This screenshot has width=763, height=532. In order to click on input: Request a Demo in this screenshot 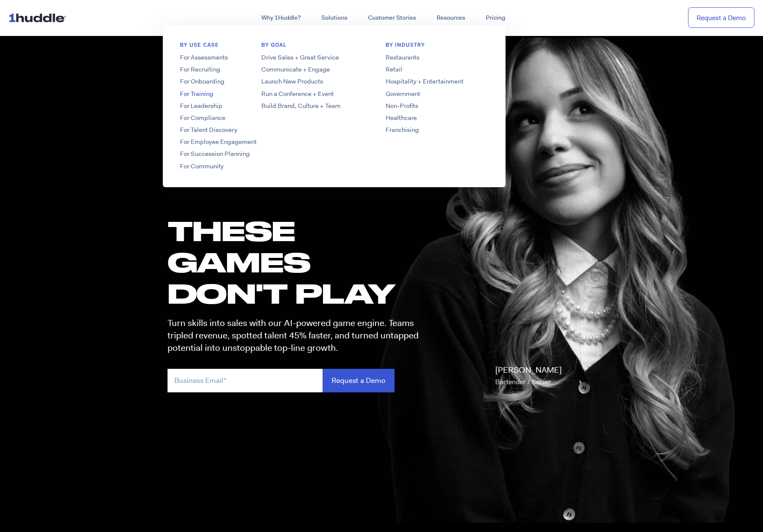, I will do `click(359, 380)`.